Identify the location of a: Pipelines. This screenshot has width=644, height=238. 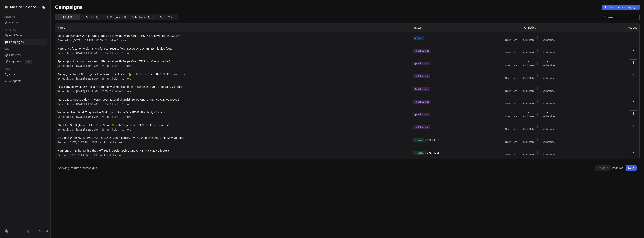
(25, 55).